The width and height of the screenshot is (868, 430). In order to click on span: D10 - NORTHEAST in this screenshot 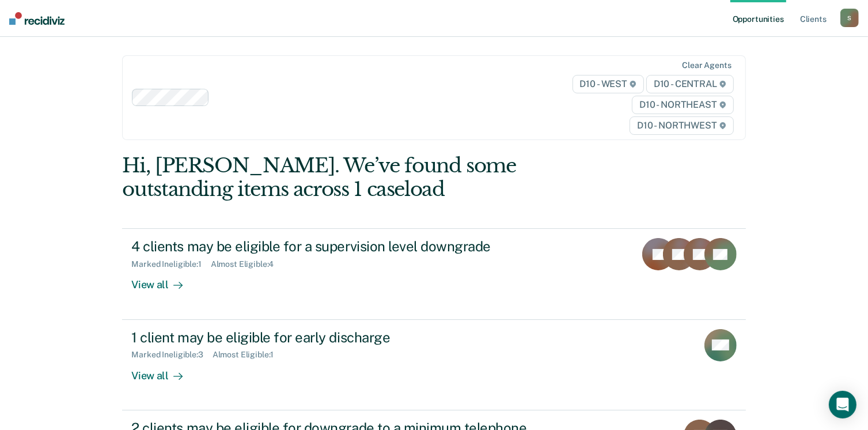, I will do `click(682, 105)`.